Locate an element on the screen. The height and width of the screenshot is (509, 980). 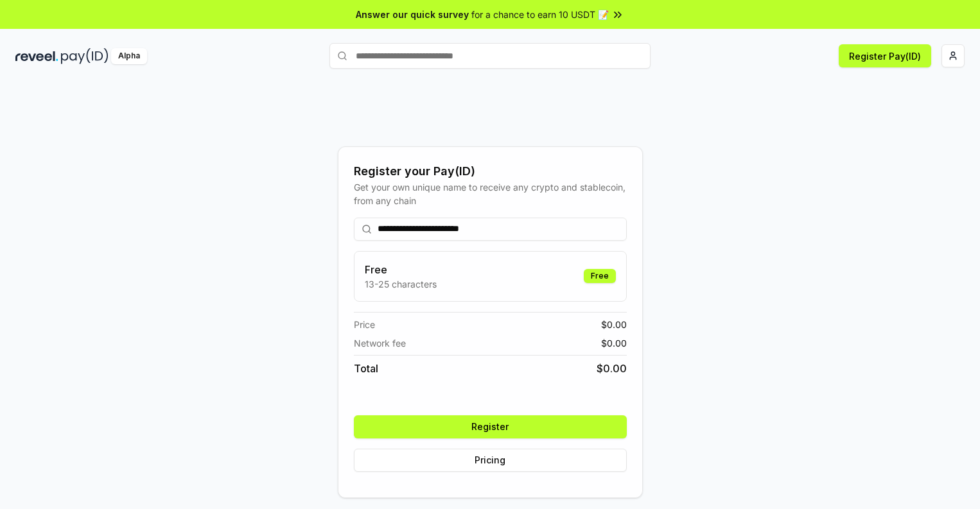
div: Free is located at coordinates (600, 276).